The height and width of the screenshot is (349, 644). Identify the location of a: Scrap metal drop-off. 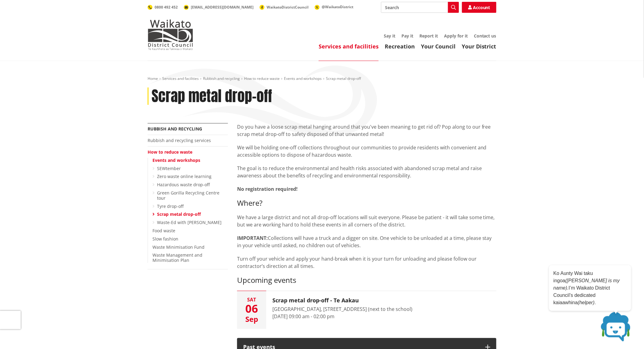
(179, 214).